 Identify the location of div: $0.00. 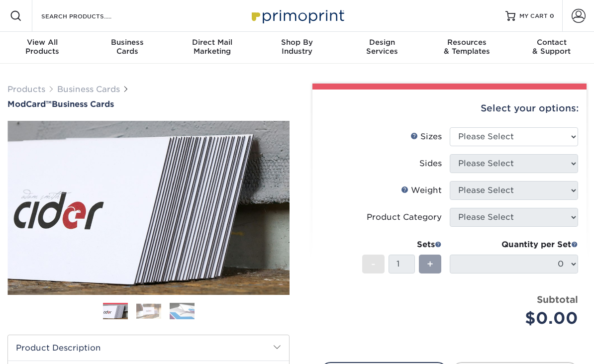
(518, 318).